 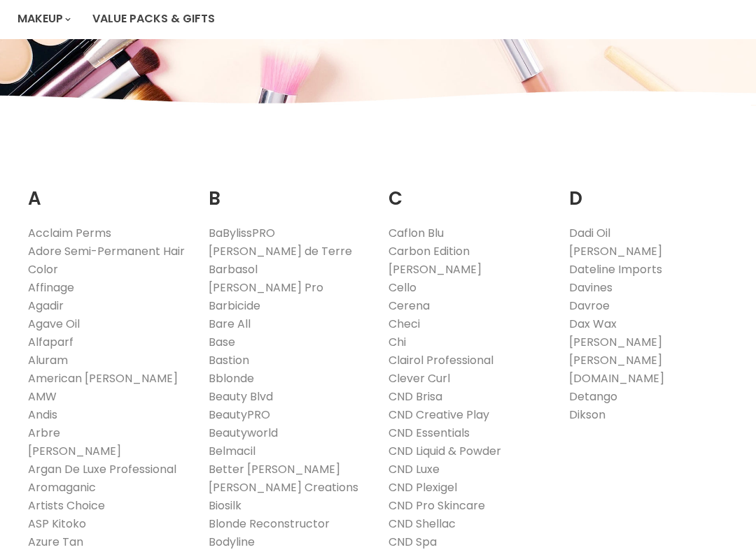 What do you see at coordinates (409, 306) in the screenshot?
I see `a: Cerena` at bounding box center [409, 306].